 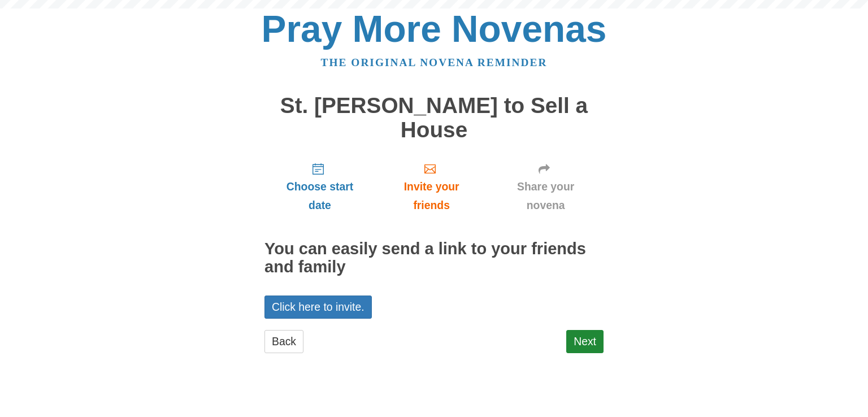 I want to click on span: Invite your friends, so click(x=431, y=196).